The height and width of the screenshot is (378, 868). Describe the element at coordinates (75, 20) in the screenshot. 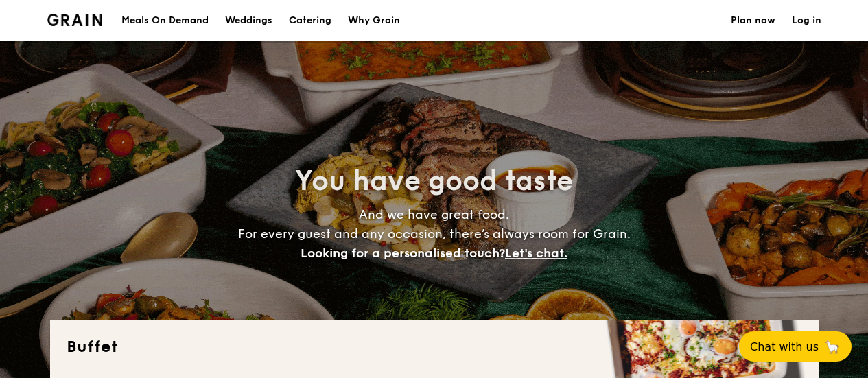

I see `a: Logotype` at that location.